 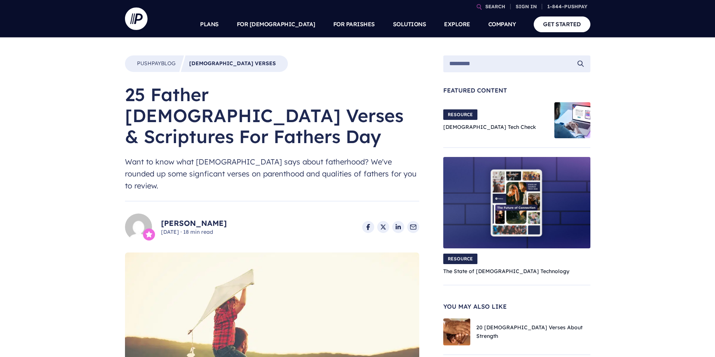 I want to click on a: PushpayBlog, so click(x=156, y=64).